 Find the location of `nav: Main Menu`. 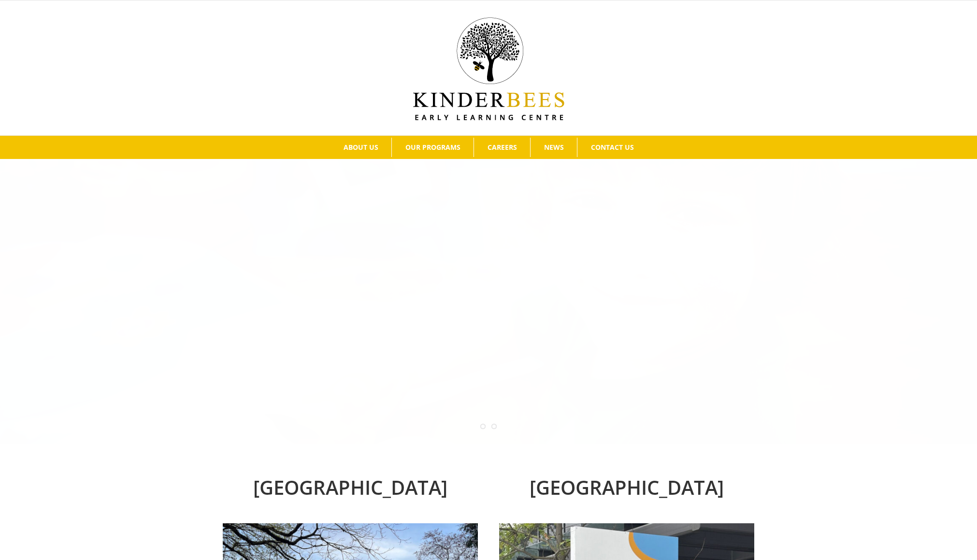

nav: Main Menu is located at coordinates (488, 147).